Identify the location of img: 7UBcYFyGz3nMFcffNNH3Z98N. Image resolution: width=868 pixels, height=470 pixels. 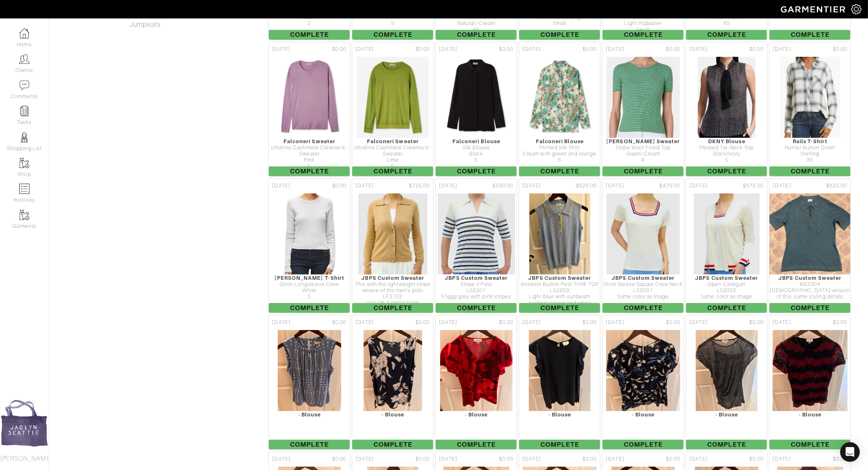
(811, 234).